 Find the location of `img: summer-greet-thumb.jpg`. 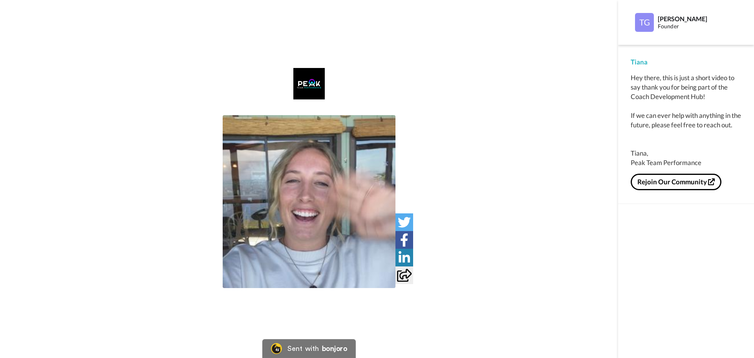

img: summer-greet-thumb.jpg is located at coordinates (309, 202).